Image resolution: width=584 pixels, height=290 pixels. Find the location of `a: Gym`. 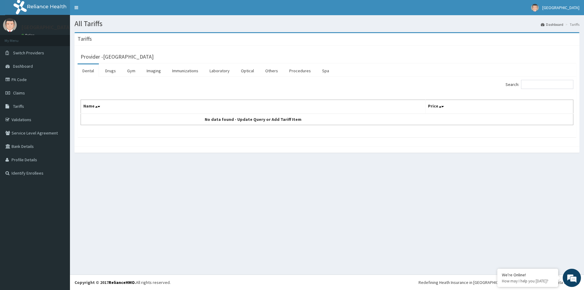

a: Gym is located at coordinates (131, 71).